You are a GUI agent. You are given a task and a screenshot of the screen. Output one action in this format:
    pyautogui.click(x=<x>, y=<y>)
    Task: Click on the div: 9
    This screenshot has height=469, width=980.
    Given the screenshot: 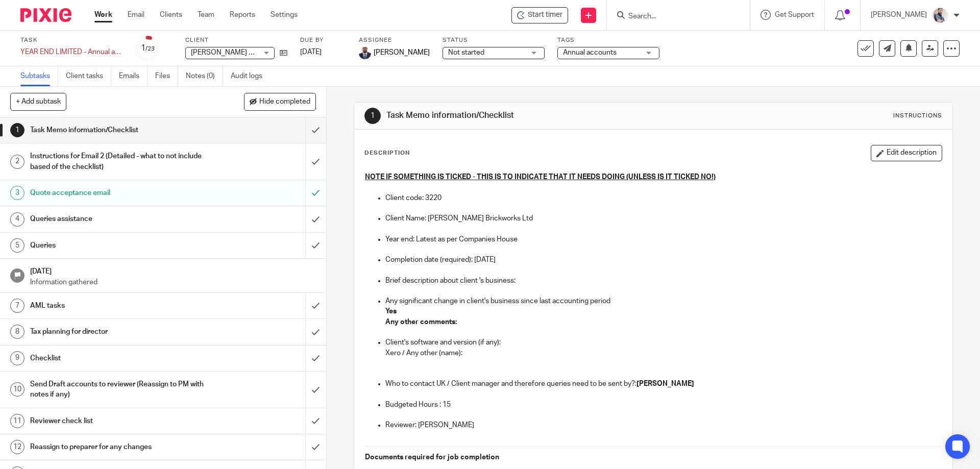 What is the action you would take?
    pyautogui.click(x=17, y=358)
    